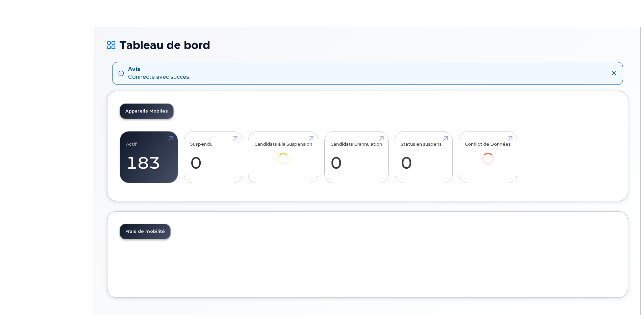 This screenshot has width=644, height=315. What do you see at coordinates (356, 157) in the screenshot?
I see `a: Candidats D'annulation 0` at bounding box center [356, 157].